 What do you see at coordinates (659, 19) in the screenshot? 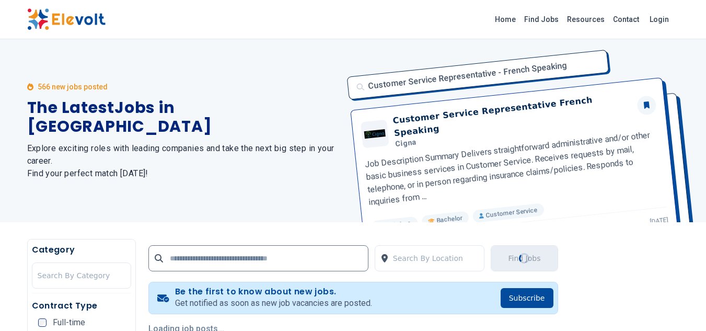
I see `a: Login` at bounding box center [659, 19].